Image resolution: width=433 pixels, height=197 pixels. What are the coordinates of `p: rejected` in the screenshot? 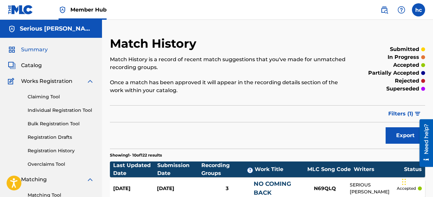 It's located at (407, 81).